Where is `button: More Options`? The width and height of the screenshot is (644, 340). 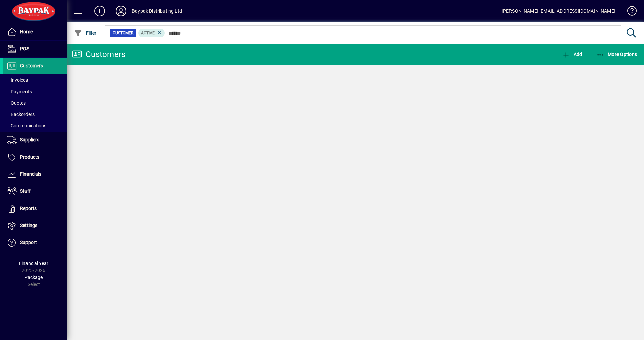
button: More Options is located at coordinates (617, 54).